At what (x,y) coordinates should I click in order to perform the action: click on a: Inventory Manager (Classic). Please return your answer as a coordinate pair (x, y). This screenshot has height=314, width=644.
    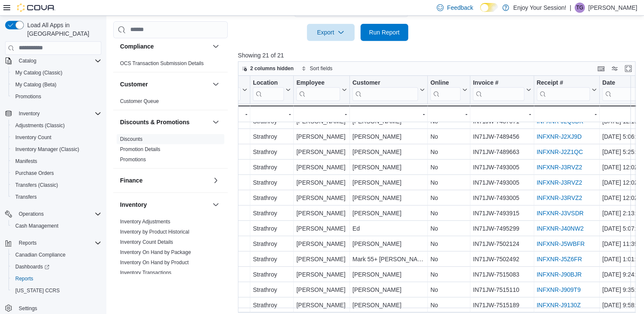
    Looking at the image, I should click on (47, 150).